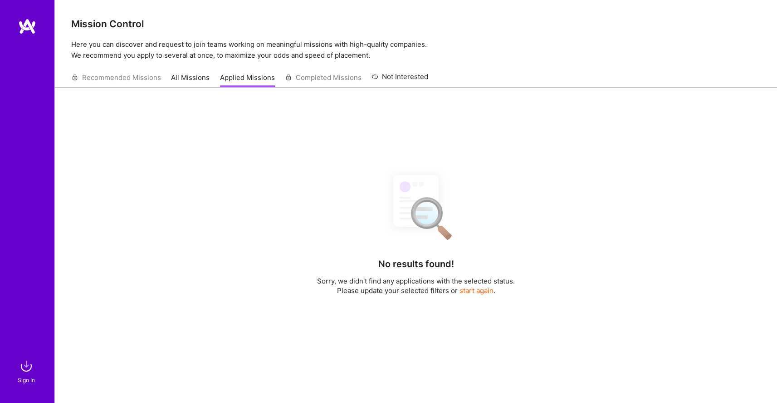 This screenshot has width=777, height=403. Describe the element at coordinates (190, 80) in the screenshot. I see `a: All Missions` at that location.